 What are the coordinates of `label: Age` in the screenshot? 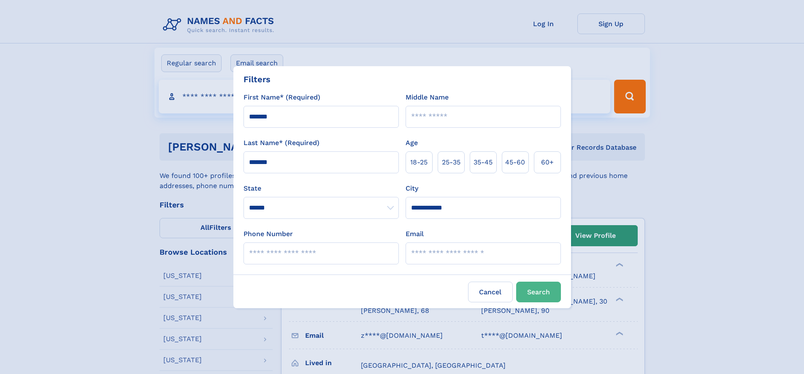 It's located at (411, 143).